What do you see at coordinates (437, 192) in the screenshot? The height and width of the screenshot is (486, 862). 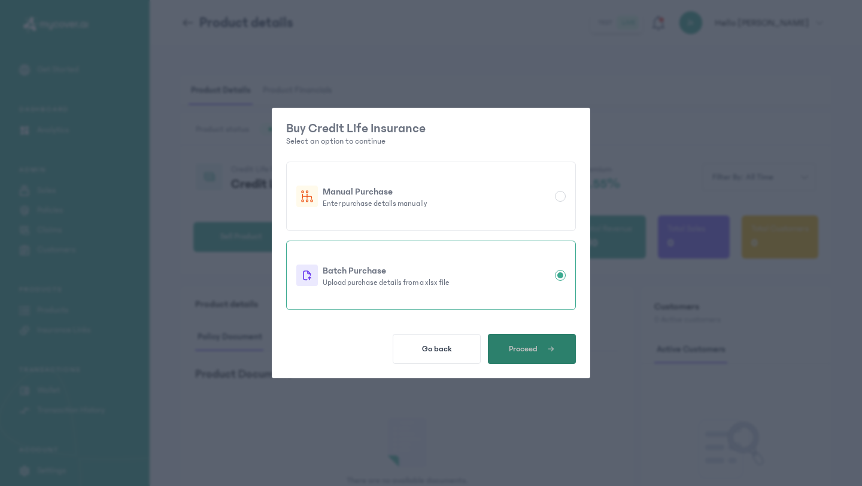 I see `p: Manual Purchase` at bounding box center [437, 192].